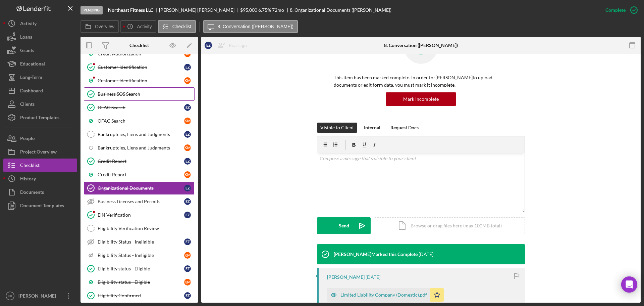 The height and width of the screenshot is (306, 644). Describe the element at coordinates (32, 91) in the screenshot. I see `div: Dashboard` at that location.